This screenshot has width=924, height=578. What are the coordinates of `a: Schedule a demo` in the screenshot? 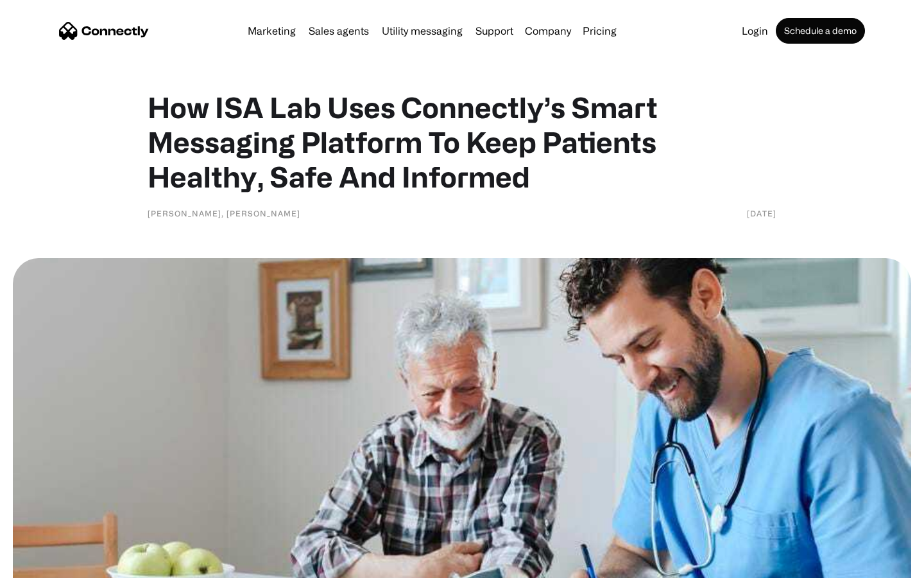 It's located at (820, 31).